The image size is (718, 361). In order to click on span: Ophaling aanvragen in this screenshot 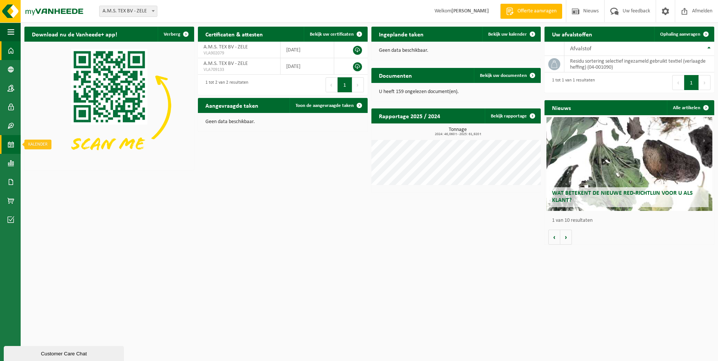, I will do `click(680, 34)`.